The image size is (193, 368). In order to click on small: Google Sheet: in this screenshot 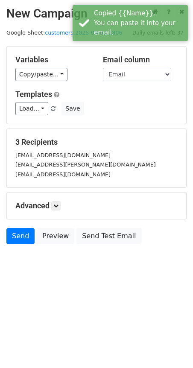, I will do `click(64, 32)`.